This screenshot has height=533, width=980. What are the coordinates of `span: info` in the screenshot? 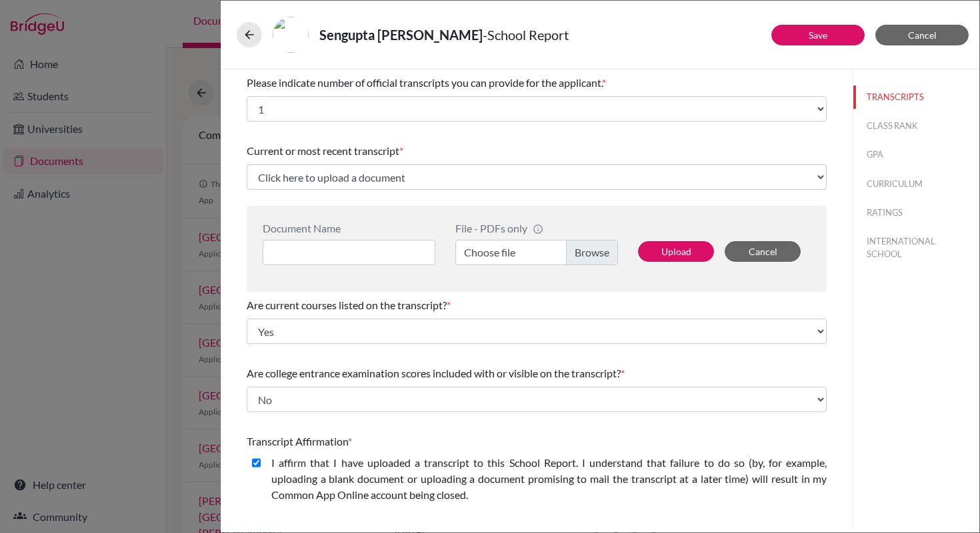 It's located at (538, 229).